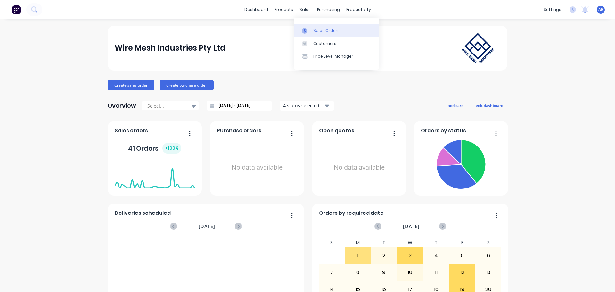  Describe the element at coordinates (155, 148) in the screenshot. I see `div: 41 Orders` at that location.